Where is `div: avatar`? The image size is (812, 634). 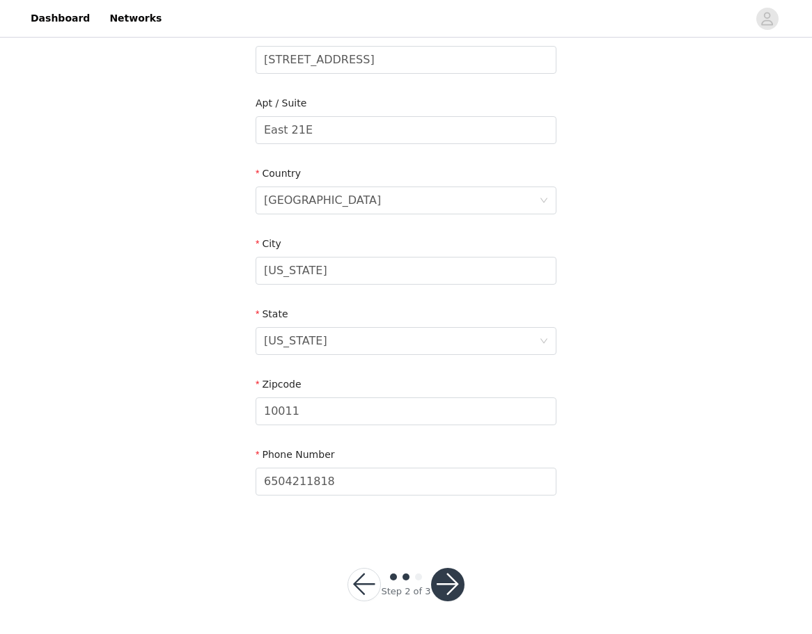
div: avatar is located at coordinates (767, 19).